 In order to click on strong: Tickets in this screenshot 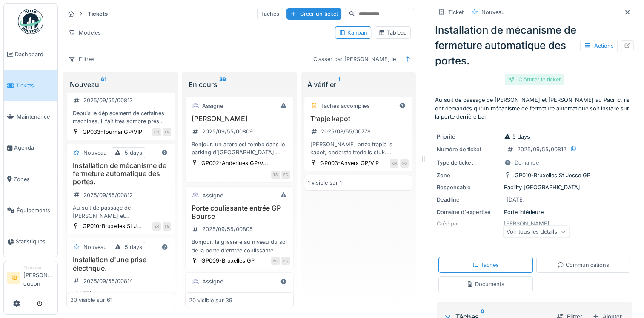, I will do `click(97, 14)`.